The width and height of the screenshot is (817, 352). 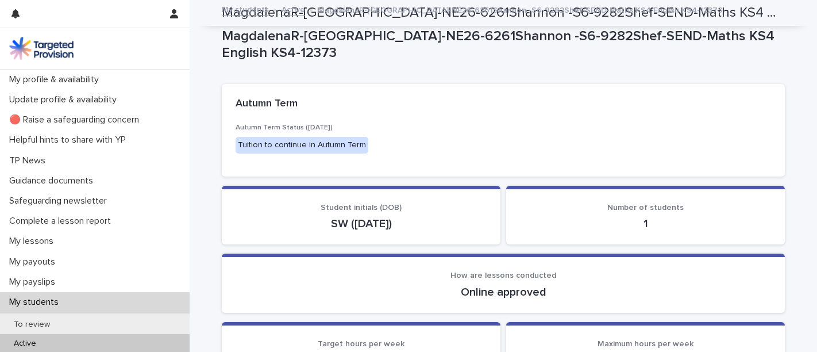 What do you see at coordinates (32, 324) in the screenshot?
I see `p: To review` at bounding box center [32, 324].